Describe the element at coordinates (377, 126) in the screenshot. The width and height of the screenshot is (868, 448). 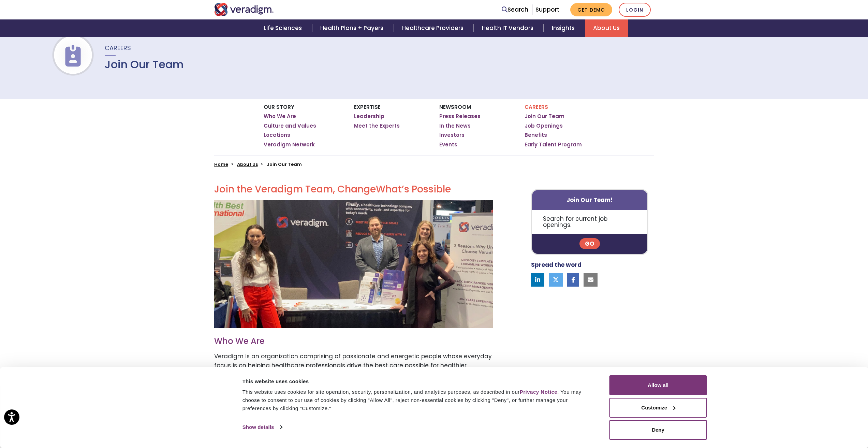
I see `a: Meet the Experts` at that location.